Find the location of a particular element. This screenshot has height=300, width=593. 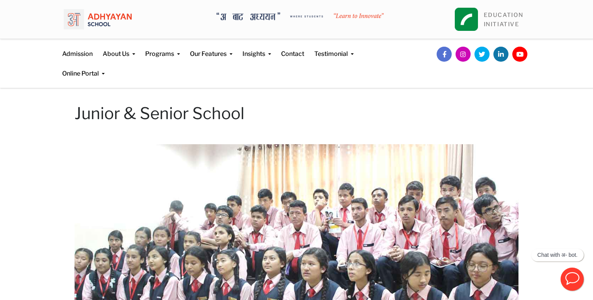

a: Online Portal is located at coordinates (83, 68).